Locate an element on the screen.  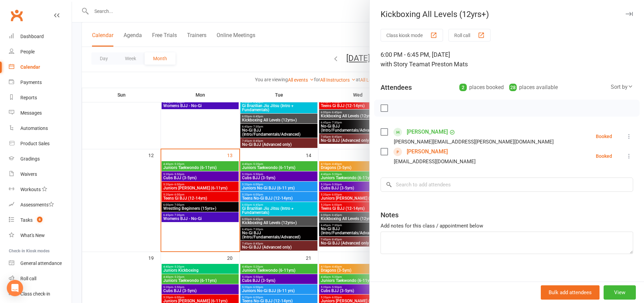
span: 6 is located at coordinates (40, 219).